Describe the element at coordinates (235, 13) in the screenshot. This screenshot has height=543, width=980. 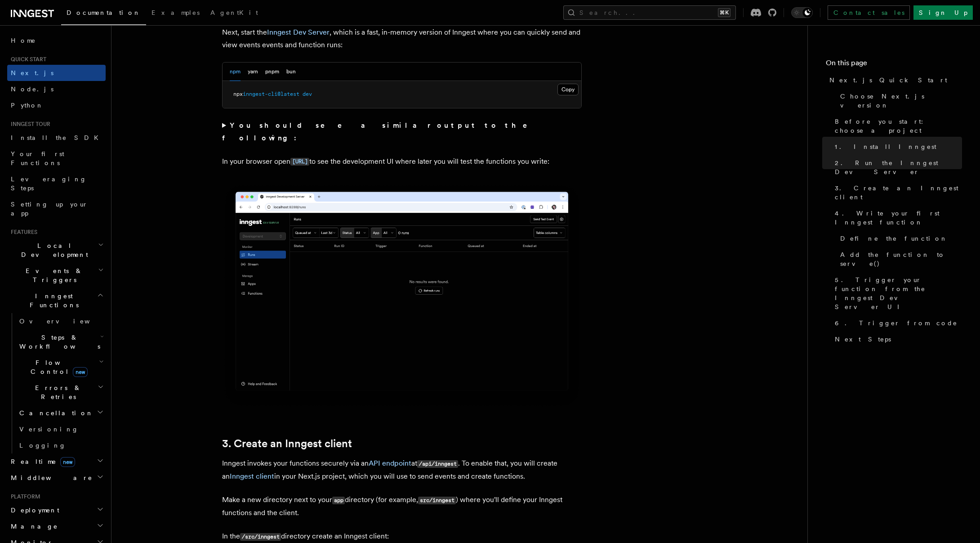
I see `span: AgentKit` at that location.